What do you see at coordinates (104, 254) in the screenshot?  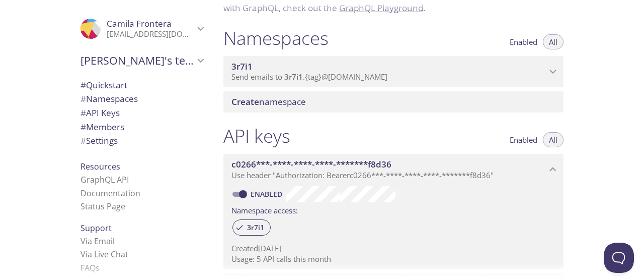 I see `a: Via Live Chat` at bounding box center [104, 254].